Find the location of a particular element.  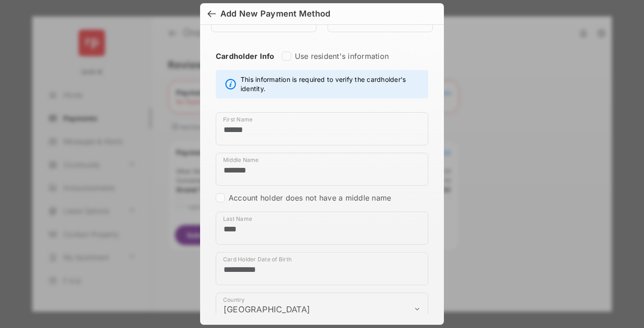

label: Account holder does not have a middle name is located at coordinates (310, 198).